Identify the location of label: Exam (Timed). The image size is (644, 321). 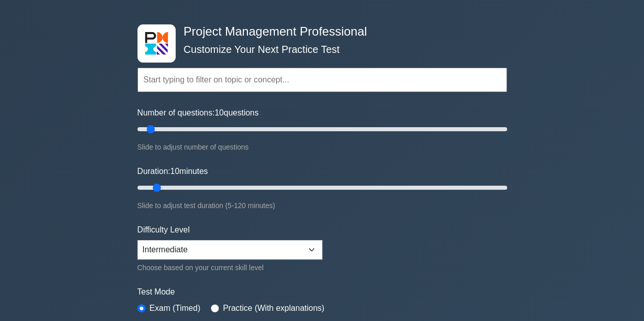
(175, 308).